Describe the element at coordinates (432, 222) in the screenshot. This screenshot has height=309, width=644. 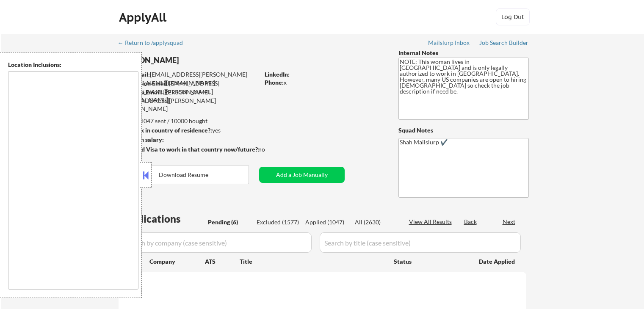
I see `div: View All Results` at that location.